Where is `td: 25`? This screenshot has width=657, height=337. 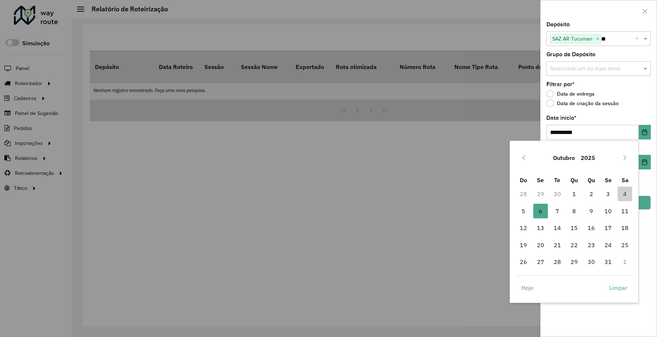 td: 25 is located at coordinates (625, 245).